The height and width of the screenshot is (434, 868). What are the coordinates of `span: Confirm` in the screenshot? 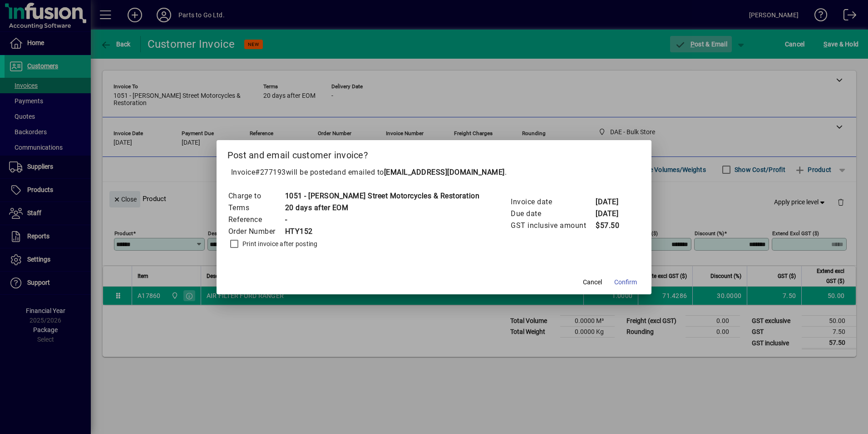 It's located at (626, 282).